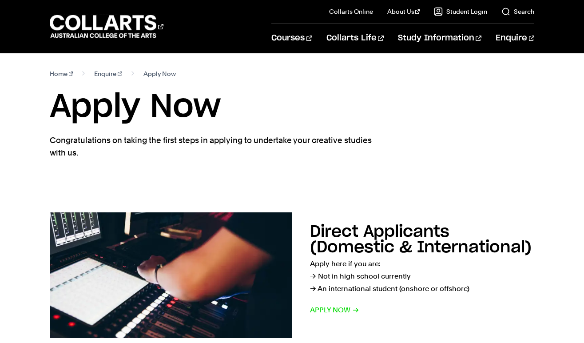  I want to click on div: Go to homepage, so click(106, 26).